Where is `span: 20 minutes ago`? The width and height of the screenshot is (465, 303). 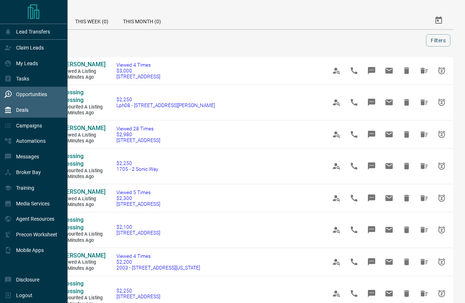
span: 20 minutes ago is located at coordinates (83, 113).